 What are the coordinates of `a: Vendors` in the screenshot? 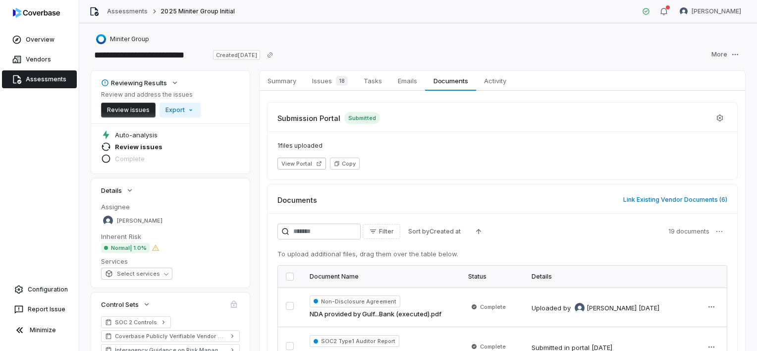 It's located at (39, 59).